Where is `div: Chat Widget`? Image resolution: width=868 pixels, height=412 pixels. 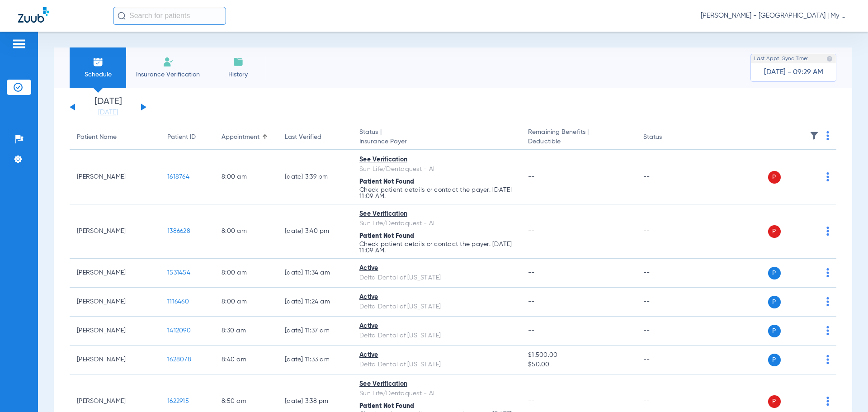 div: Chat Widget is located at coordinates (846, 391).